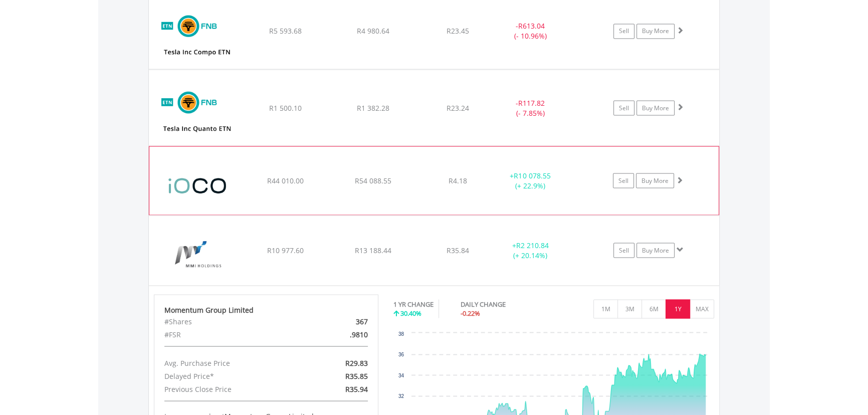  Describe the element at coordinates (530, 250) in the screenshot. I see `div: + (+ 20.14%)` at that location.